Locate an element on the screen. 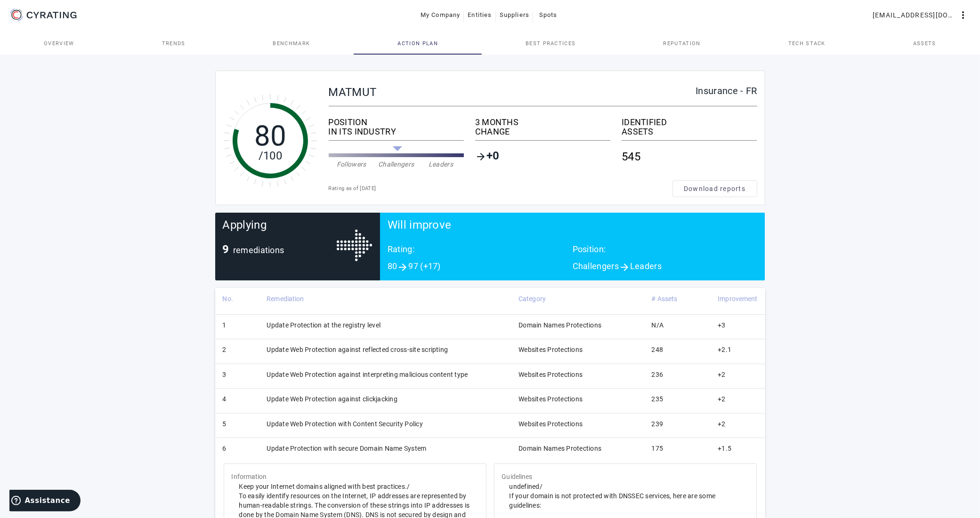 Image resolution: width=980 pixels, height=518 pixels. th: Category is located at coordinates (577, 301).